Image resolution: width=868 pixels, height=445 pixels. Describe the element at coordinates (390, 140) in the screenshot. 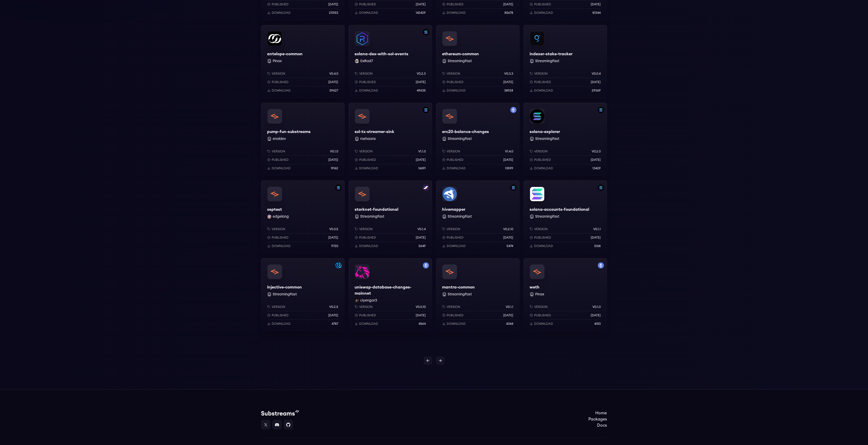

I see `a: Filter by solana networksol-tx-streamer-sinksol-tx-streamer-sink roshaansVersionv1.1.0Published[D...` at that location.